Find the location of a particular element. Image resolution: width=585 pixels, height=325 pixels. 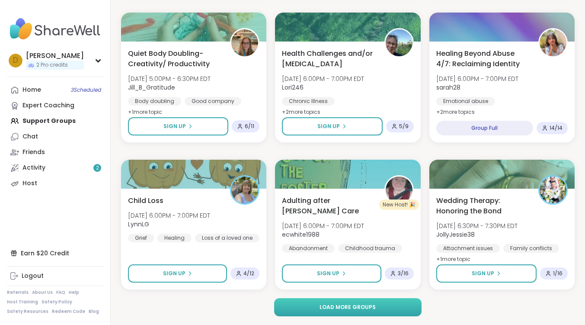

div: Good company is located at coordinates (213, 101).